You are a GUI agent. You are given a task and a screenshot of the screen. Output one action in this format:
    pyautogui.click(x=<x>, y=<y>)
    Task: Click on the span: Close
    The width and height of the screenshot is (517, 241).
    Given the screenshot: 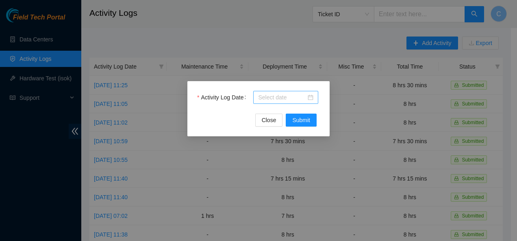 What is the action you would take?
    pyautogui.click(x=269, y=120)
    